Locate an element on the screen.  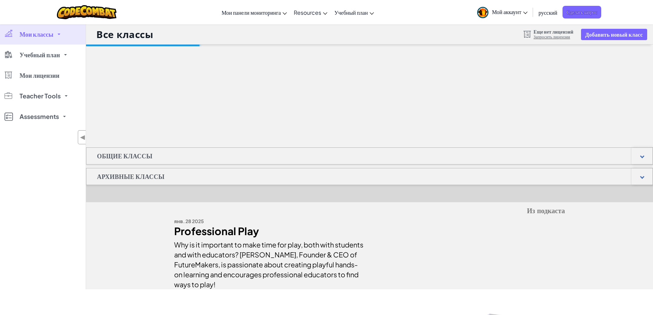
a: Сделать запрос is located at coordinates (582, 12).